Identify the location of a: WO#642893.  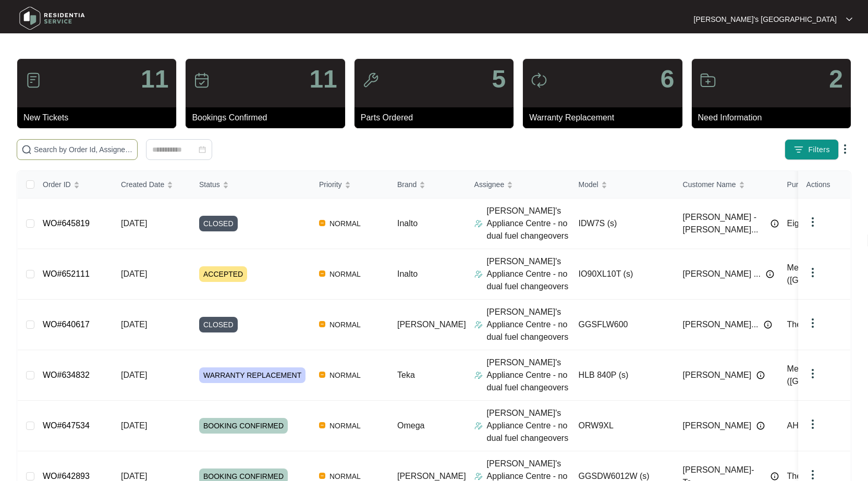
(66, 476).